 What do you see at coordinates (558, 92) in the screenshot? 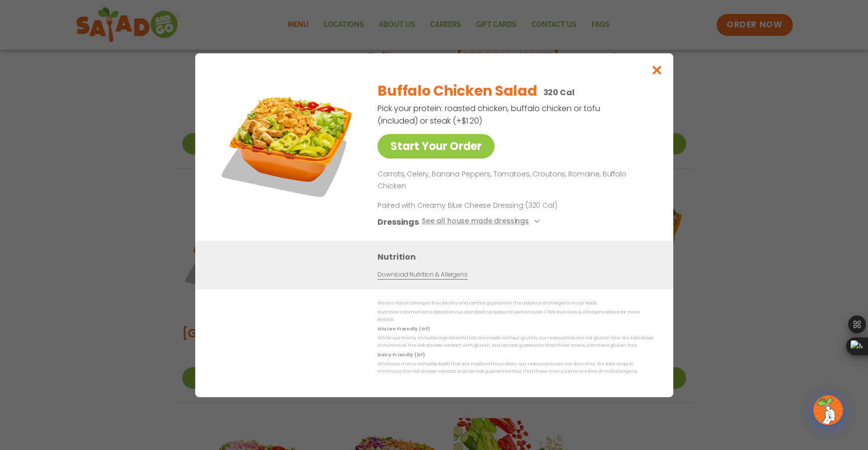
I see `p: 320 Cal` at bounding box center [558, 92].